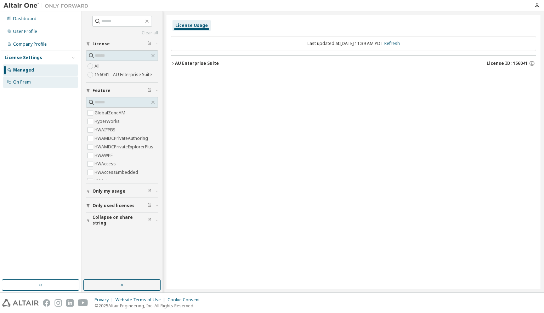 The image size is (544, 313). I want to click on a: Refresh, so click(392, 43).